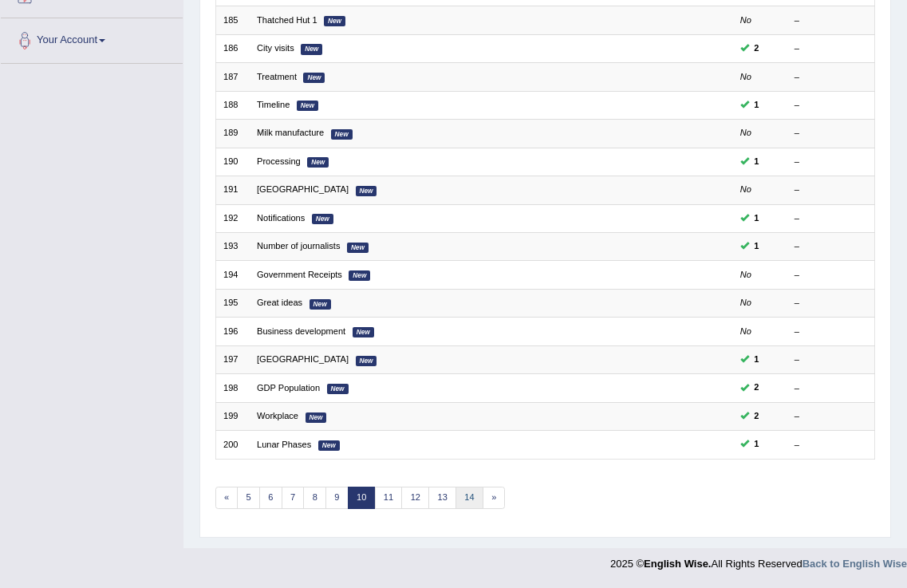 The width and height of the screenshot is (907, 588). I want to click on a: Number of journalists, so click(299, 246).